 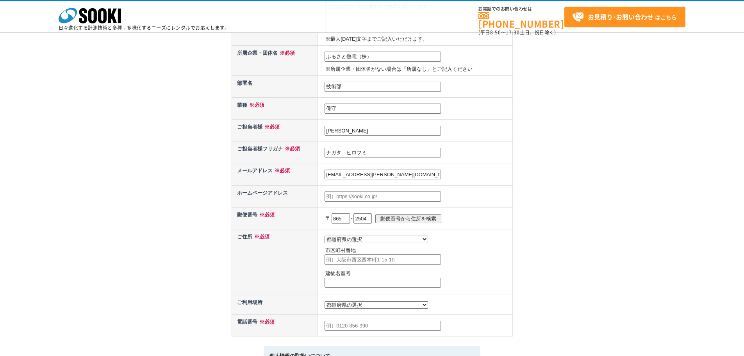 I want to click on input: 例）株式会社ソーキ, so click(x=383, y=57).